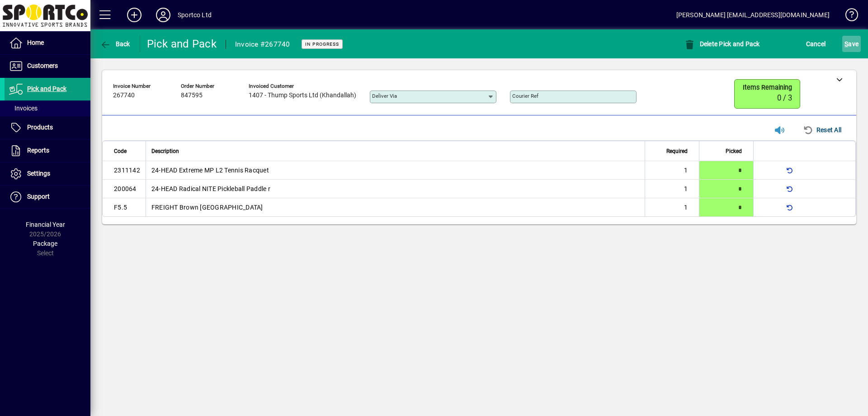  What do you see at coordinates (816, 44) in the screenshot?
I see `button: Cancel` at bounding box center [816, 44].